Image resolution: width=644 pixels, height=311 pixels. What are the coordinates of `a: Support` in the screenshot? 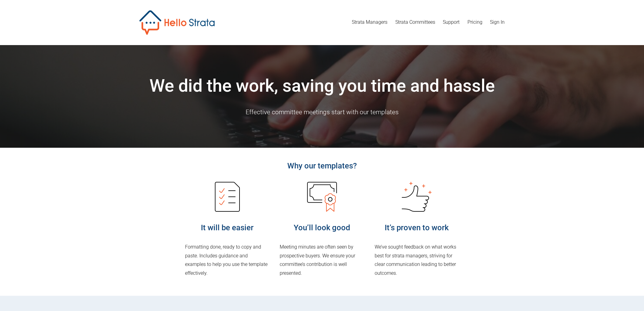 It's located at (451, 22).